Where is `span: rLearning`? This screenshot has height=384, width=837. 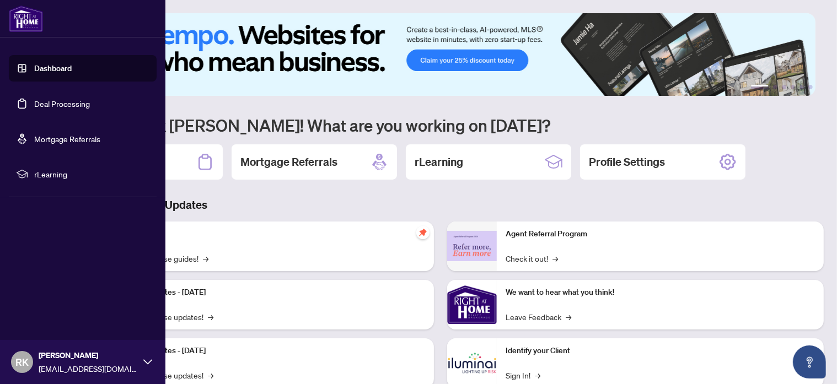 span: rLearning is located at coordinates (92, 174).